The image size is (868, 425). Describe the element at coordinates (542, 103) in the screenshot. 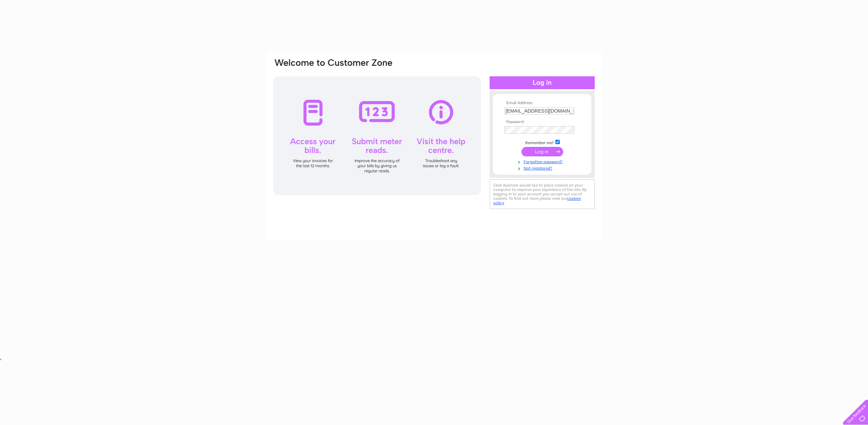

I see `th: Email Address:` at that location.